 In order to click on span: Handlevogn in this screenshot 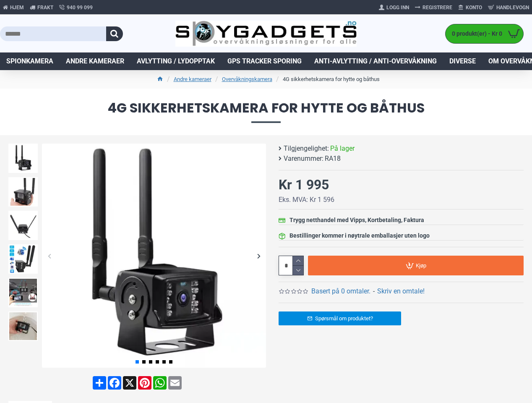, I will do `click(513, 8)`.